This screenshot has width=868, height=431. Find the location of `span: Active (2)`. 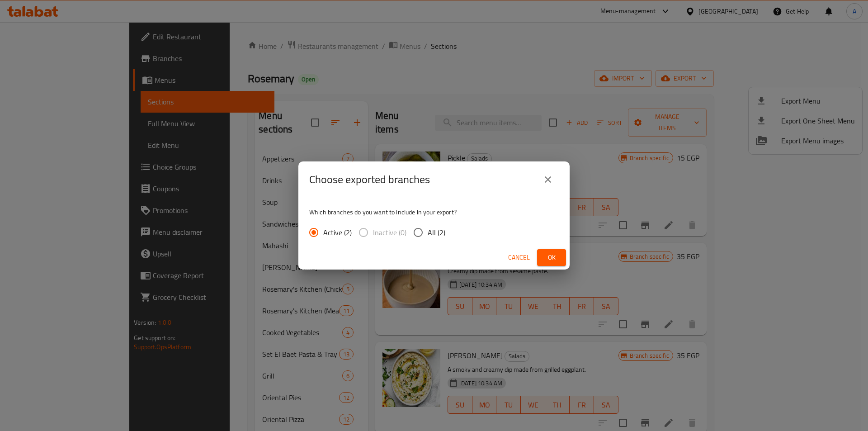

span: Active (2) is located at coordinates (337, 233).